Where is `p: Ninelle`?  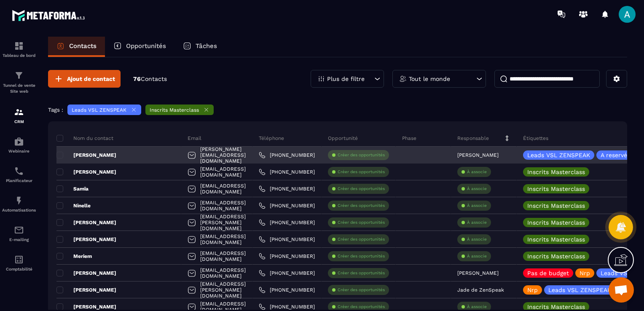
p: Ninelle is located at coordinates (74, 206).